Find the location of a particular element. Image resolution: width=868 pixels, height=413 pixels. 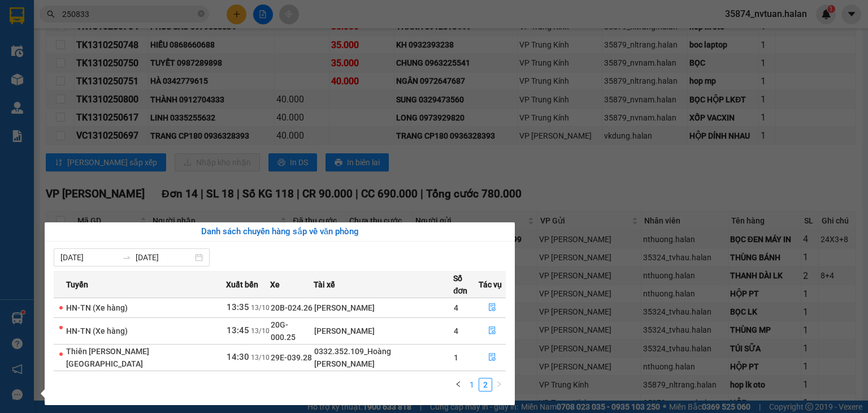

span: right is located at coordinates (499, 384).